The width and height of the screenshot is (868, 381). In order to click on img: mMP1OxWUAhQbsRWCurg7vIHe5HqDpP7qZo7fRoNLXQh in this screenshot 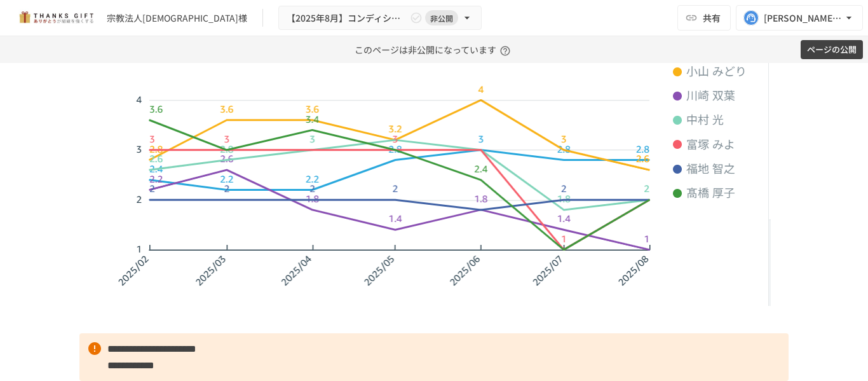, I will do `click(56, 18)`.